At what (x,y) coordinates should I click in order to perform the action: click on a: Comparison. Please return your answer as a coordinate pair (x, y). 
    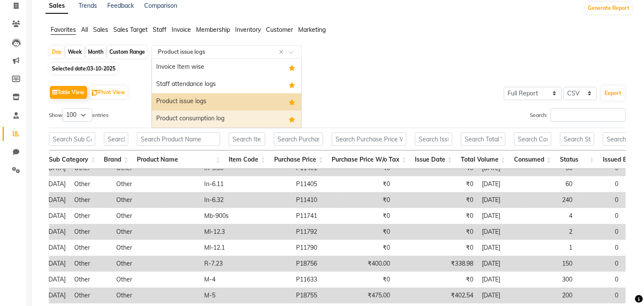
    Looking at the image, I should click on (160, 5).